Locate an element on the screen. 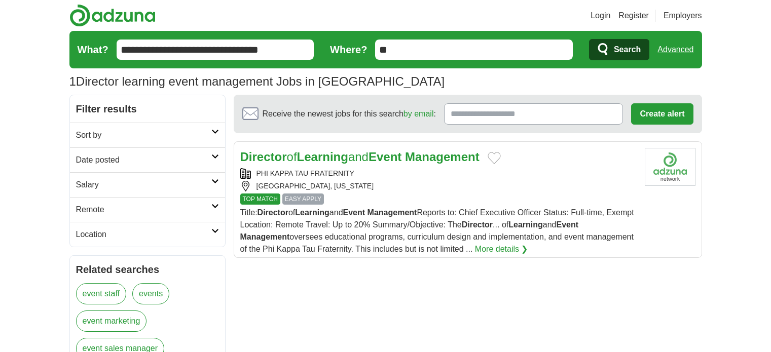 The height and width of the screenshot is (352, 771). a: Remote is located at coordinates (147, 209).